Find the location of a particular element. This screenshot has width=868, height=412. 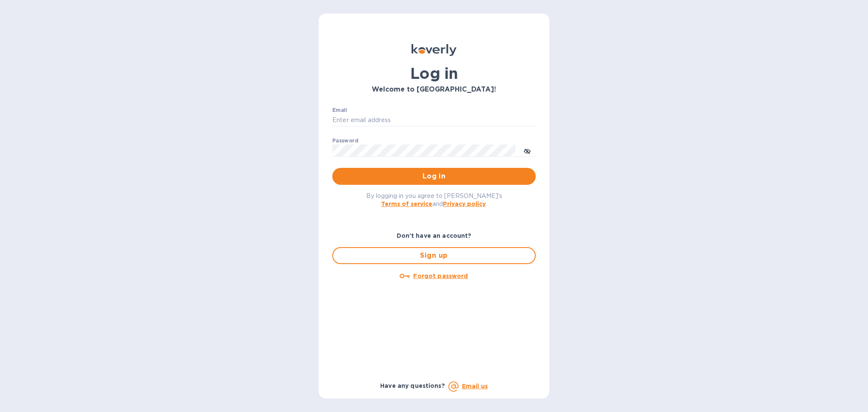

u: Forgot password is located at coordinates (441, 276).